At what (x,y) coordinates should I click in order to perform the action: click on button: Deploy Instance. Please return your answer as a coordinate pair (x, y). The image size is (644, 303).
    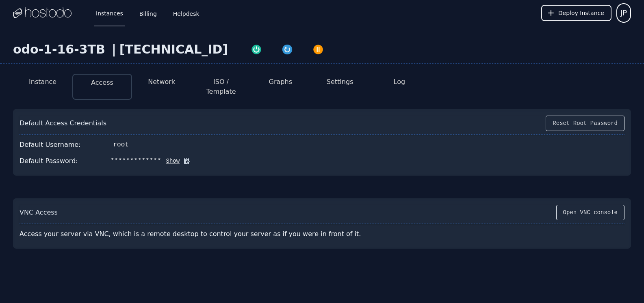
    Looking at the image, I should click on (577, 13).